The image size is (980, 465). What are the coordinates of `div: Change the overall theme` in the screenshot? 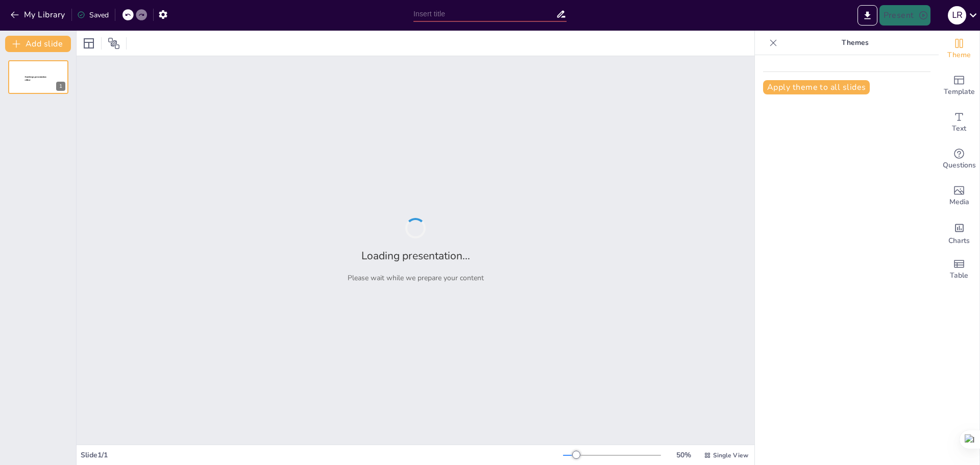 It's located at (959, 49).